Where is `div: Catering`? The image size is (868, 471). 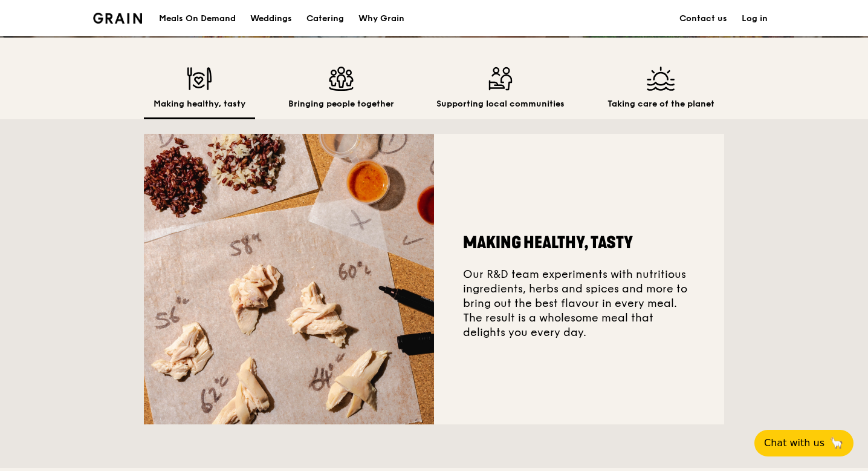
div: Catering is located at coordinates (326, 18).